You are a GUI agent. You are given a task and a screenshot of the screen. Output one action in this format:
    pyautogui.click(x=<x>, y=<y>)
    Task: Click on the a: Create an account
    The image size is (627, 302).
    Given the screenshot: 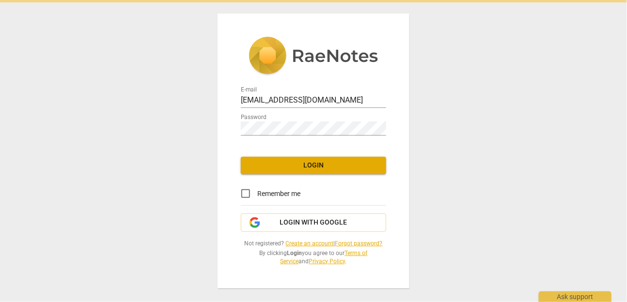 What is the action you would take?
    pyautogui.click(x=310, y=244)
    